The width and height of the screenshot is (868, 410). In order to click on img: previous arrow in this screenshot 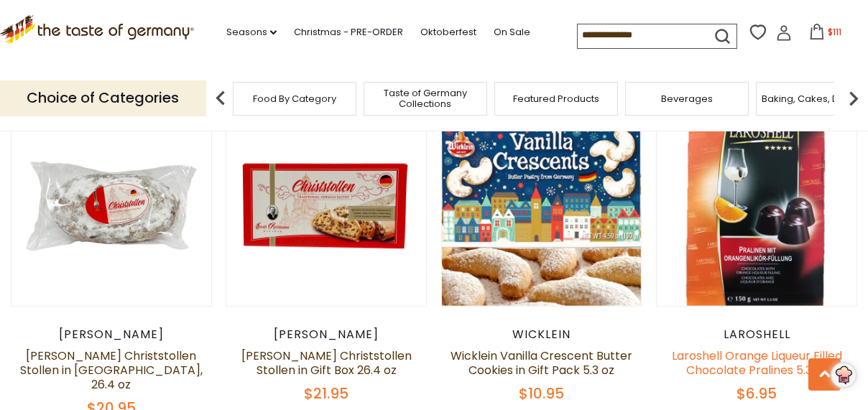, I will do `click(221, 99)`.